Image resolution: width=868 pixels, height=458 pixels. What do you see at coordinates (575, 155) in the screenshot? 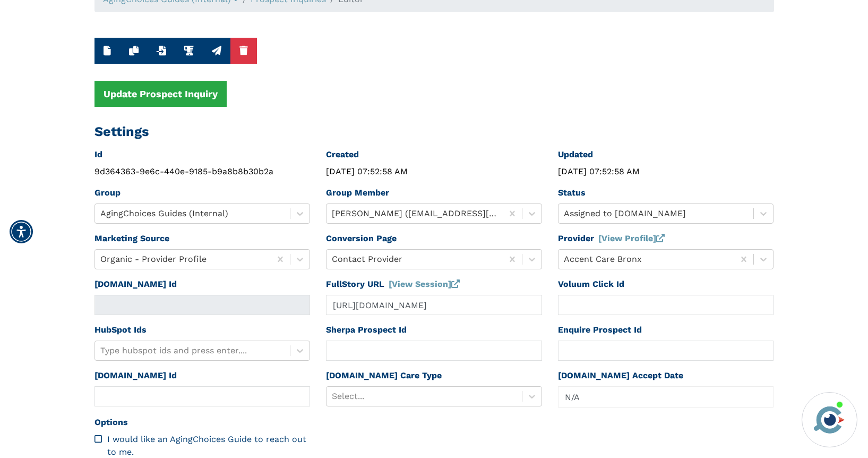
I see `label: Updated` at bounding box center [575, 155].